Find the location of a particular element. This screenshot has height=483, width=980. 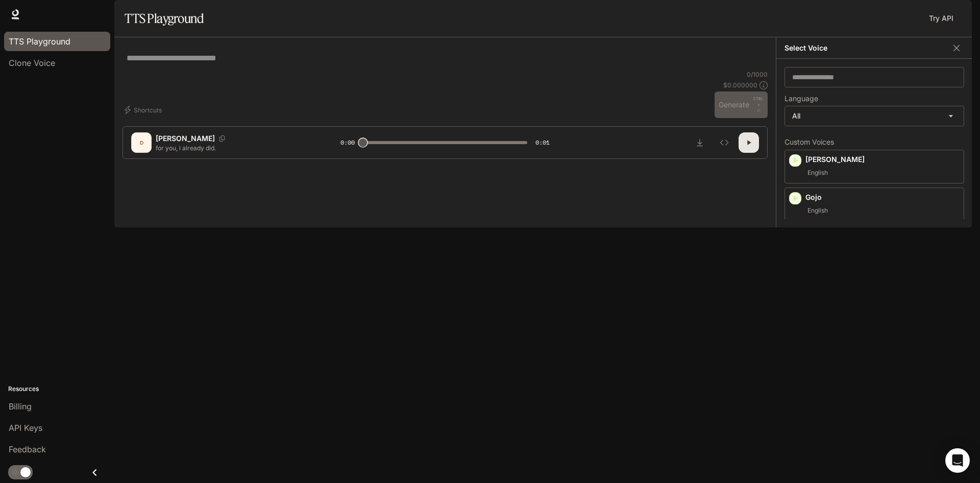

a: Try API is located at coordinates (941, 19).